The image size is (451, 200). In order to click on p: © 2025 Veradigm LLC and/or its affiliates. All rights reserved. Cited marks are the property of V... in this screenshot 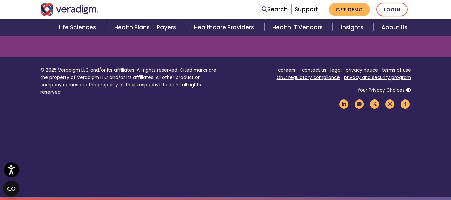, I will do `click(130, 81)`.